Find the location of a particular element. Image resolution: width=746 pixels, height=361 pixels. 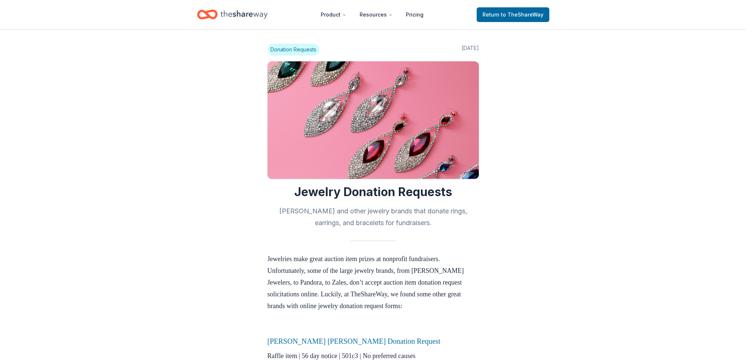

a: Home is located at coordinates (232, 14).